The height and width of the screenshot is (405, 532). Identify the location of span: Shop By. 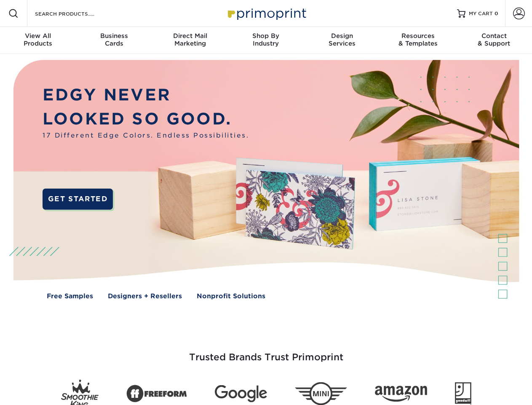
(266, 36).